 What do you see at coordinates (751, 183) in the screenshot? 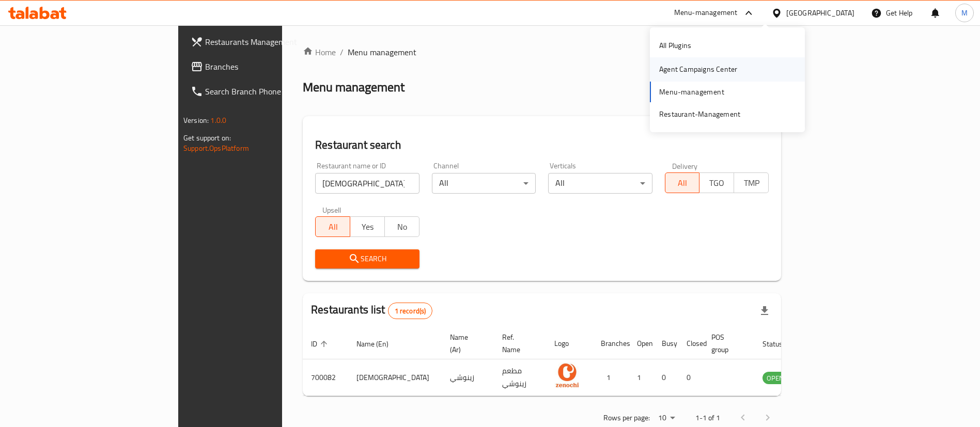
I see `button: TMP` at bounding box center [751, 183].